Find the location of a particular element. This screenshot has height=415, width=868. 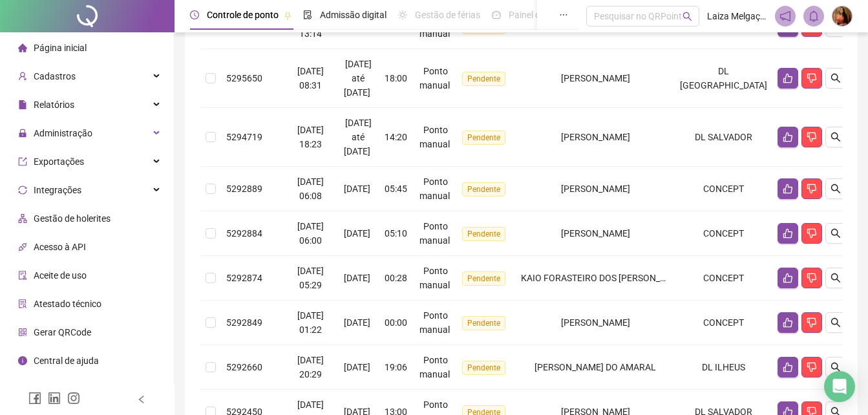

span: notification is located at coordinates (786, 16).